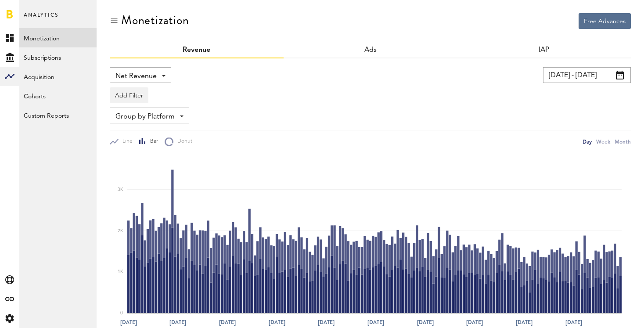  What do you see at coordinates (40, 19) in the screenshot?
I see `span: Analytics` at bounding box center [40, 19].